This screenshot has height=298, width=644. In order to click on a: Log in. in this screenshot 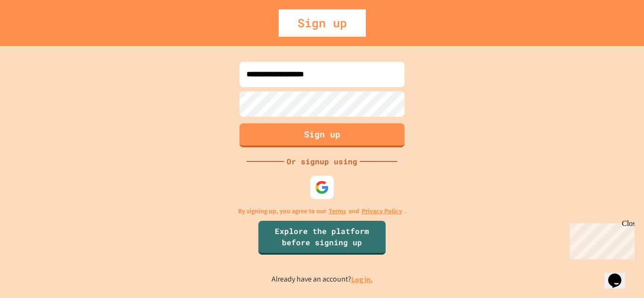, I will do `click(362, 279)`.